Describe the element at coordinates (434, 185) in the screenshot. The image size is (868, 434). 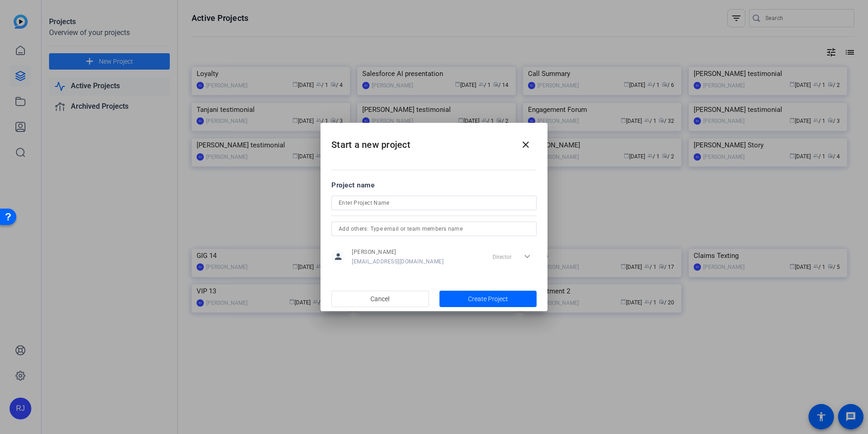
I see `div: Project name` at that location.